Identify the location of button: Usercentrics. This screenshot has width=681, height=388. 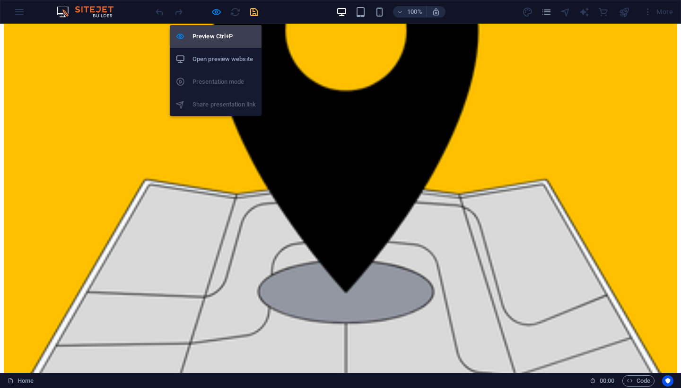
(668, 381).